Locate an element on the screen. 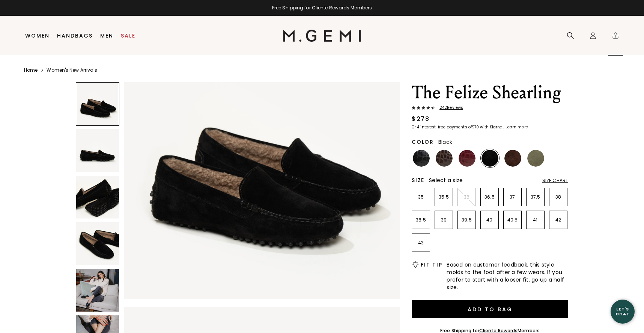 This screenshot has width=644, height=333. p: 37 is located at coordinates (512, 197).